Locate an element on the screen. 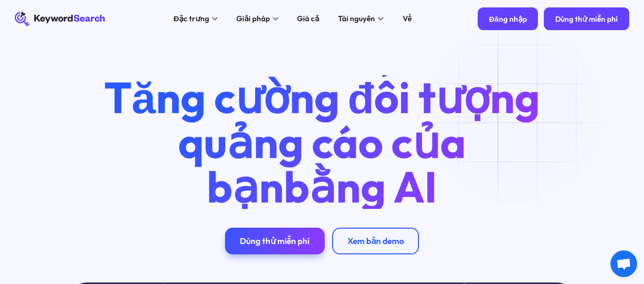 The width and height of the screenshot is (644, 284). font: Giải pháp is located at coordinates (253, 18).